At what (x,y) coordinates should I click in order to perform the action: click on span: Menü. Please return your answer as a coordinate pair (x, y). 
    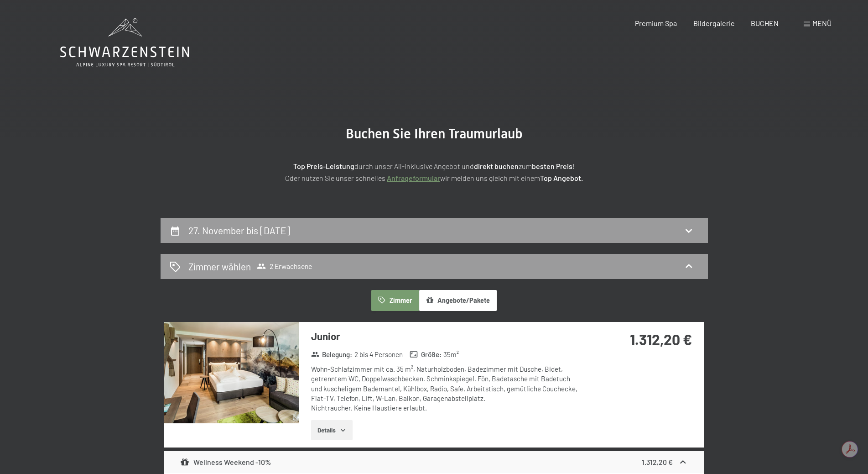
    Looking at the image, I should click on (822, 23).